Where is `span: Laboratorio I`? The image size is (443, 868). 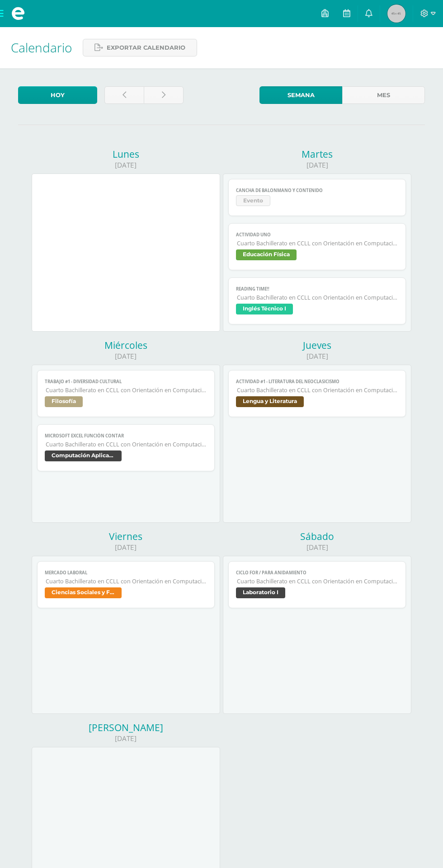
span: Laboratorio I is located at coordinates (260, 593).